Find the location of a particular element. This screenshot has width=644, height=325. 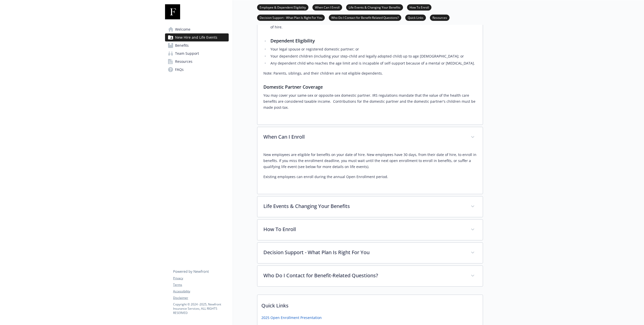

p: Who Do I Contact for Benefit-Related Questions? is located at coordinates (364, 276).